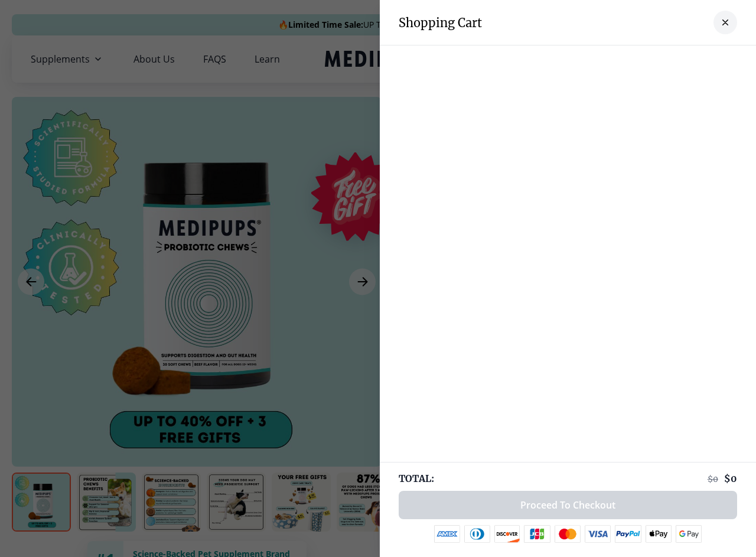  Describe the element at coordinates (416, 478) in the screenshot. I see `span: TOTAL:` at that location.